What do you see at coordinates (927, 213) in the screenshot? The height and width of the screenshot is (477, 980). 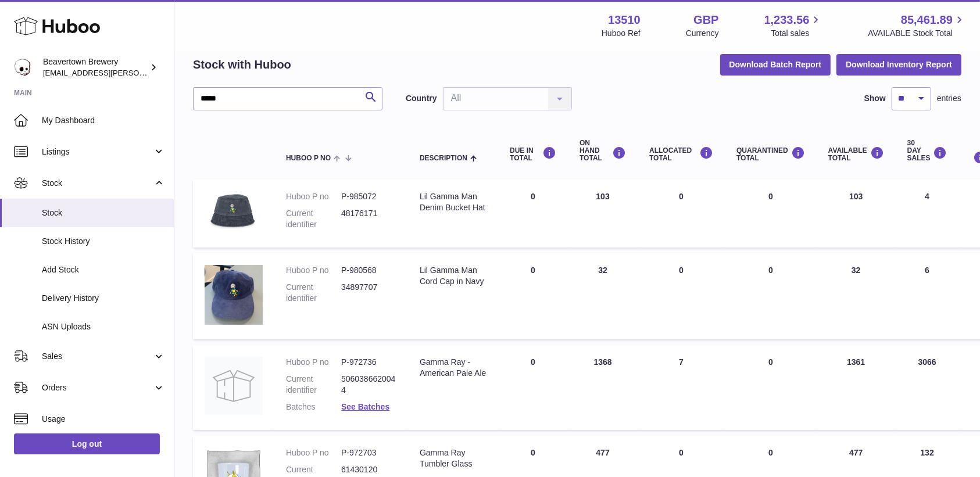 I see `td: 4` at bounding box center [927, 213].